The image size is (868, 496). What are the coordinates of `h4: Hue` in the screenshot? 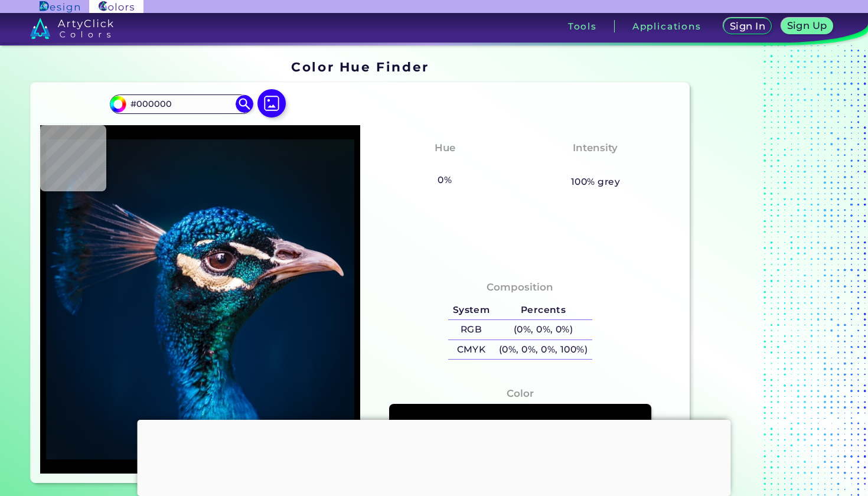 It's located at (445, 147).